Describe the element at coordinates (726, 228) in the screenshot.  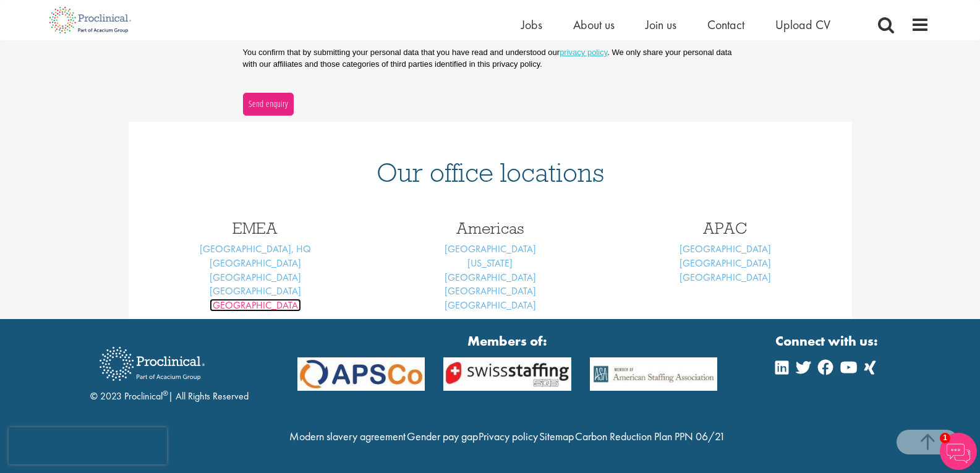
I see `h3: APAC` at that location.